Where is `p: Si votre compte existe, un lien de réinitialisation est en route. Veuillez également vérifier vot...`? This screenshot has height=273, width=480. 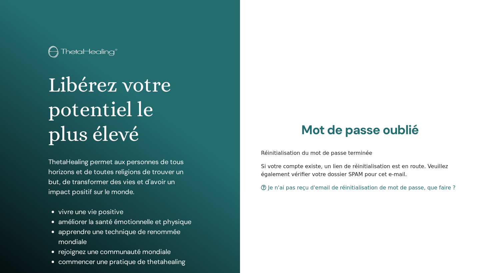
p: Si votre compte existe, un lien de réinitialisation est en route. Veuillez également vérifier vot... is located at coordinates (360, 171).